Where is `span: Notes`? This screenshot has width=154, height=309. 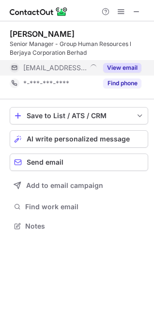 span: Notes is located at coordinates (85, 226).